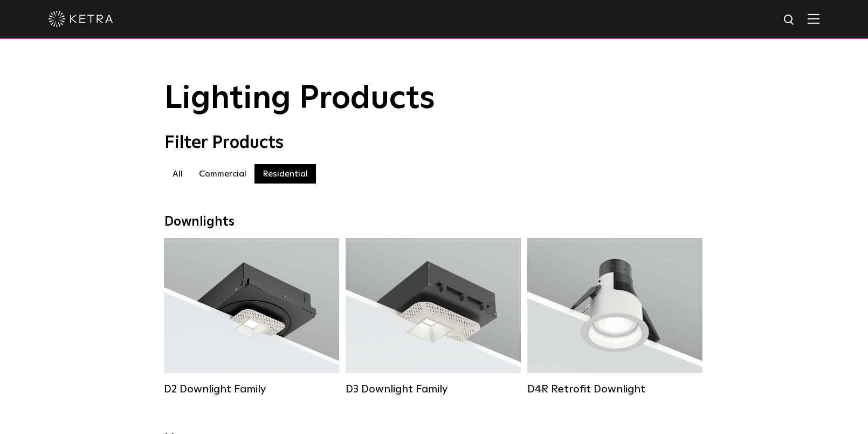  Describe the element at coordinates (433, 316) in the screenshot. I see `a: D3 Downlight Family Lumen Output:700 / 900 / 1100Colors:White / Black / Silver / Bronze / Paintab...` at that location.